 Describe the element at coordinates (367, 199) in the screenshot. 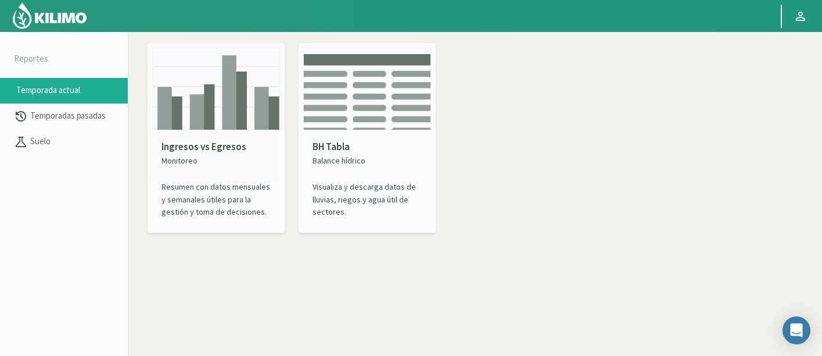

I see `p: Visualiza y descarga datos de lluvias, riegos y agua útil de sectores.` at that location.